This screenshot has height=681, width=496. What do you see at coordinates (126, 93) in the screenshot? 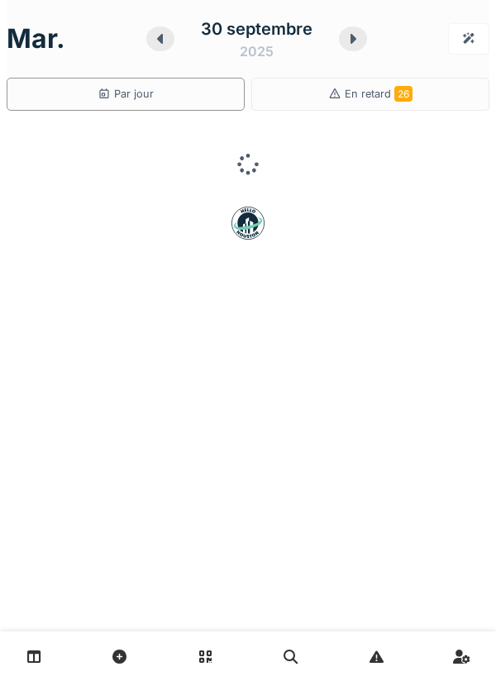
I see `div: Par jour` at bounding box center [126, 93].